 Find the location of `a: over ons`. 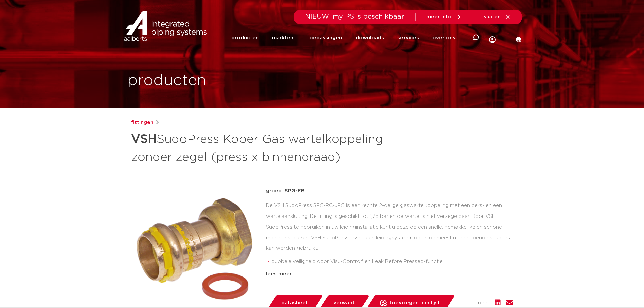

a: over ons is located at coordinates (444, 37).